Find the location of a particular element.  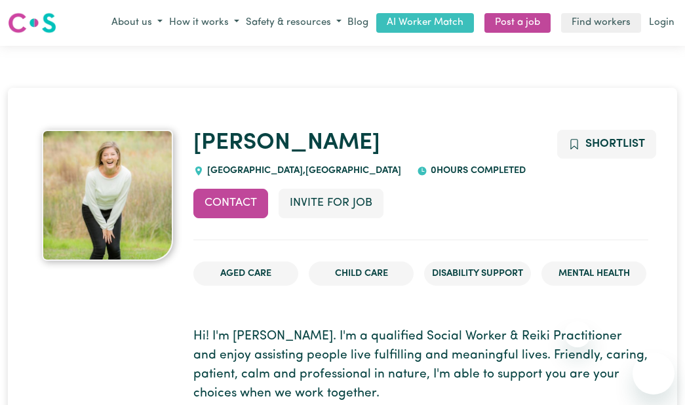

img: Elizabeth is located at coordinates (108, 195).